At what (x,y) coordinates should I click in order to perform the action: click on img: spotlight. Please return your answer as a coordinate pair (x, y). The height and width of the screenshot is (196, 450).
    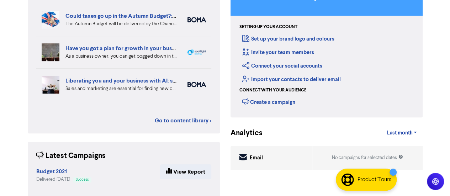
    Looking at the image, I should click on (197, 52).